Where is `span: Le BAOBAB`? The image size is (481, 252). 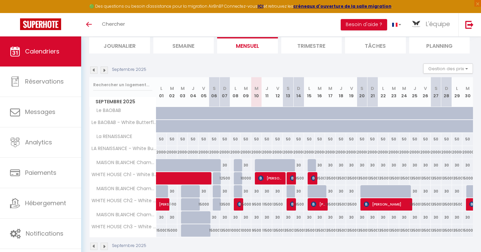 span: Le BAOBAB is located at coordinates (107, 111).